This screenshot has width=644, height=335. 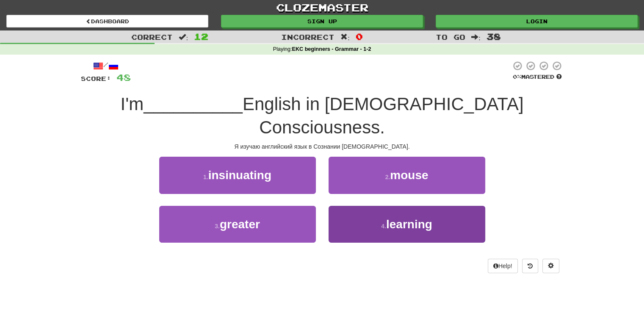 What do you see at coordinates (240, 175) in the screenshot?
I see `span: insinuating` at bounding box center [240, 175].